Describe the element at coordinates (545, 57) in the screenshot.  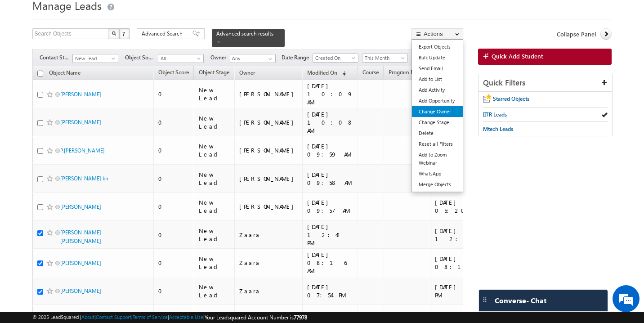
I see `a: Quick Add Student` at that location.